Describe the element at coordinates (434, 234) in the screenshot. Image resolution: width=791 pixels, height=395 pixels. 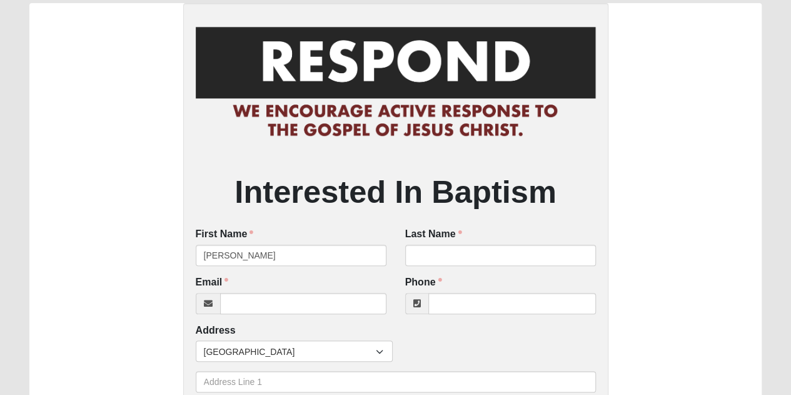
I see `label: Last Name` at that location.